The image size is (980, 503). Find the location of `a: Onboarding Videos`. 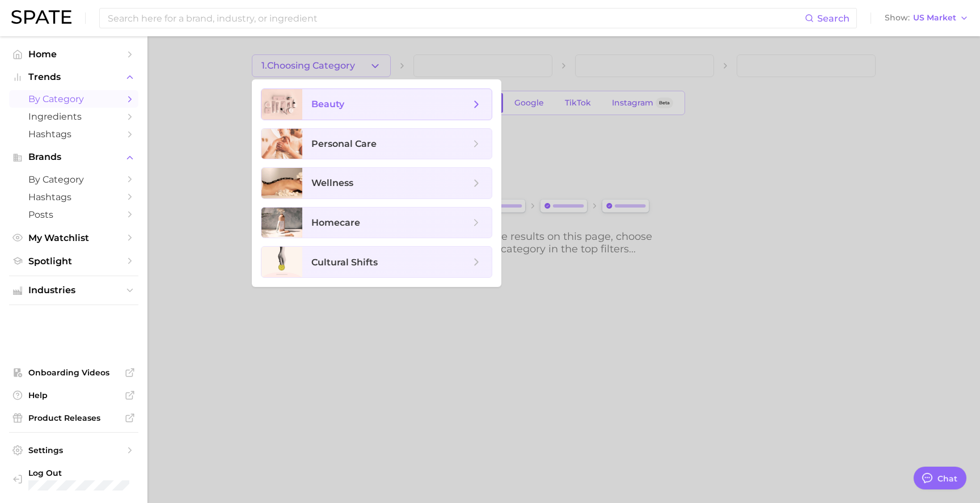

a: Onboarding Videos is located at coordinates (74, 373).